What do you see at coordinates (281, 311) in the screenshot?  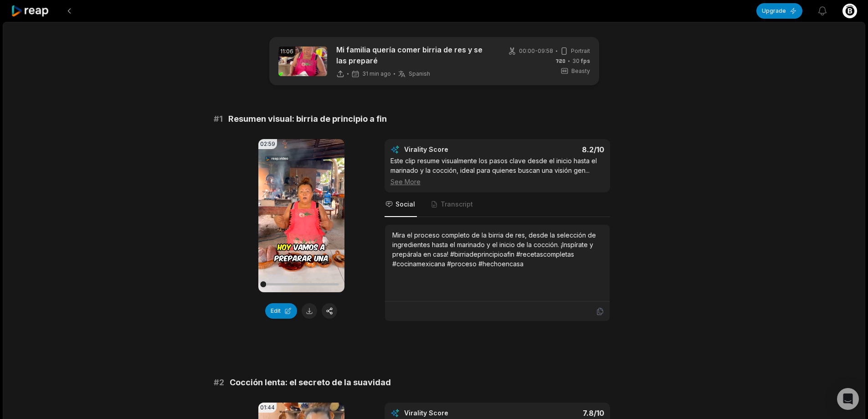 I see `button: Edit` at bounding box center [281, 311].